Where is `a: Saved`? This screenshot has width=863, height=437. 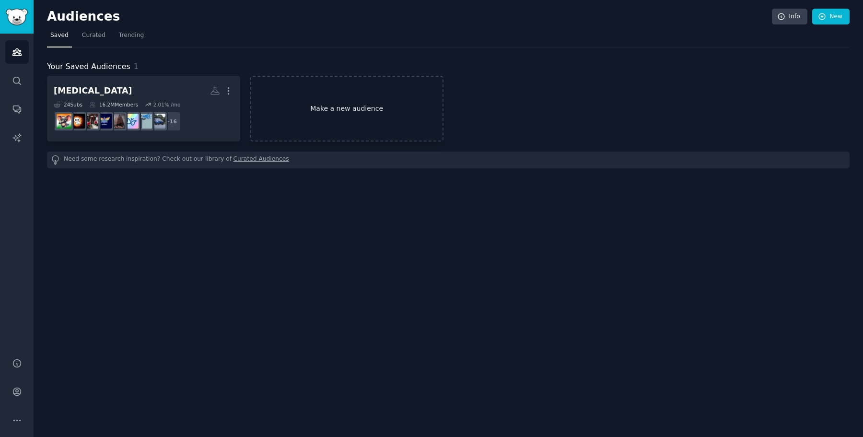
a: Saved is located at coordinates (59, 37).